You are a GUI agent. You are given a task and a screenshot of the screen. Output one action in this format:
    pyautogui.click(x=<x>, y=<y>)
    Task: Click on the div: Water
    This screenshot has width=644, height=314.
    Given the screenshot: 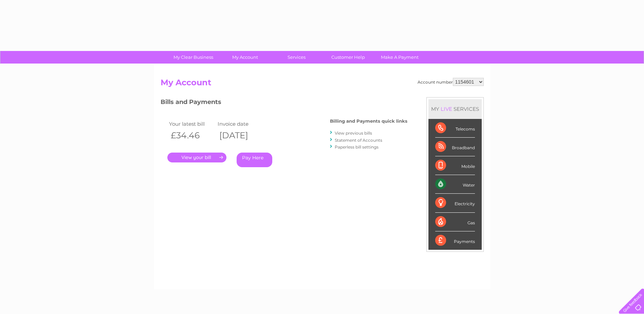 What is the action you would take?
    pyautogui.click(x=455, y=184)
    